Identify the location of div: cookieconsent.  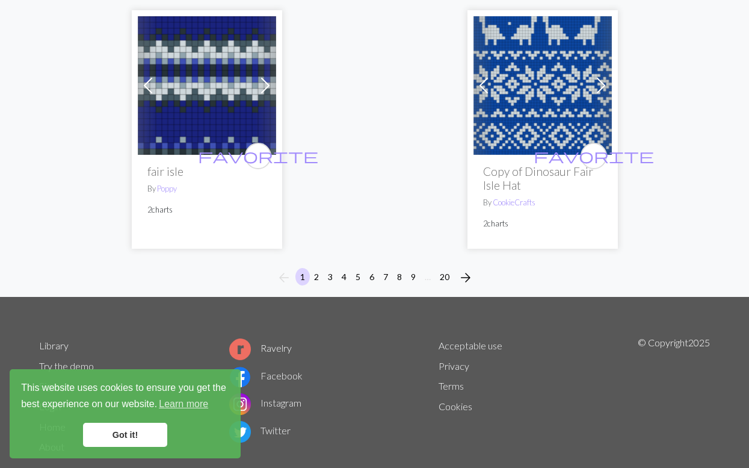
(125, 413).